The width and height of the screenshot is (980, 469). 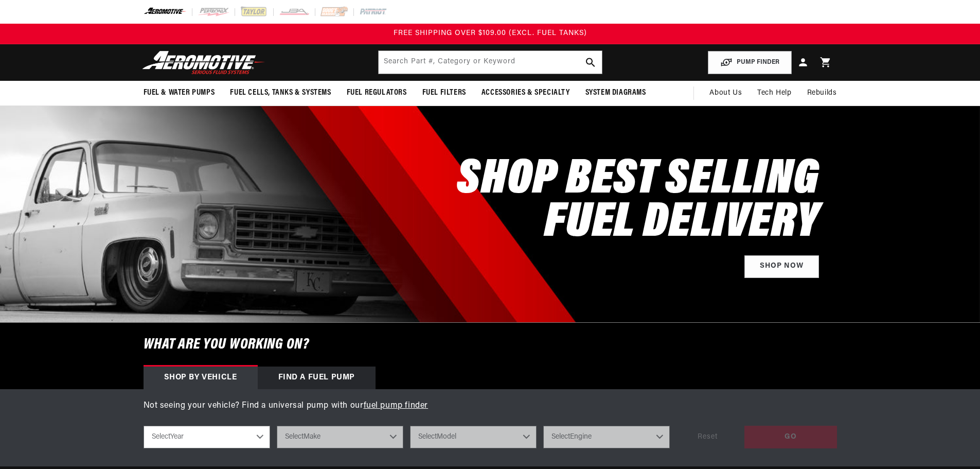 I want to click on span: Fuel Filters, so click(x=444, y=92).